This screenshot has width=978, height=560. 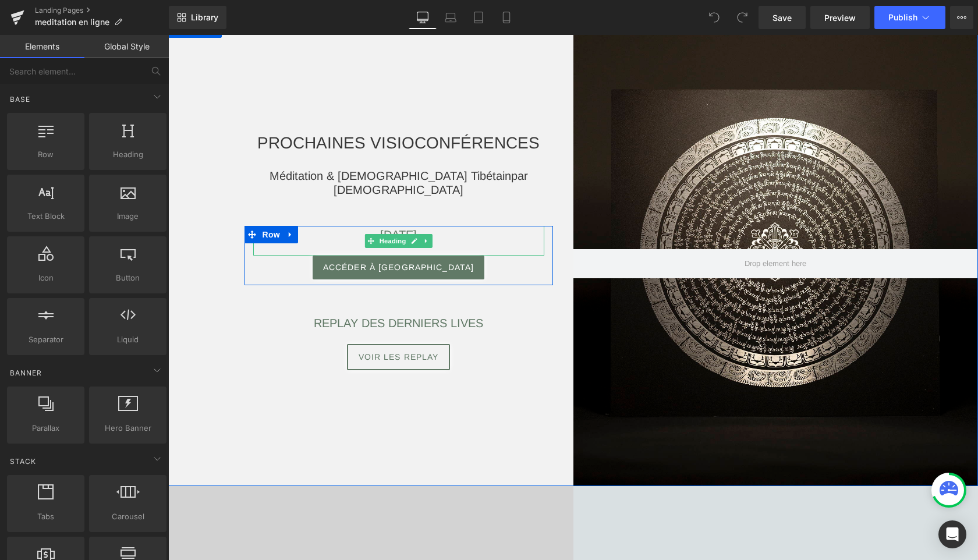 What do you see at coordinates (230, 107) in the screenshot?
I see `span: PROCHAINES VISIOCONFÉRENCES` at bounding box center [230, 107].